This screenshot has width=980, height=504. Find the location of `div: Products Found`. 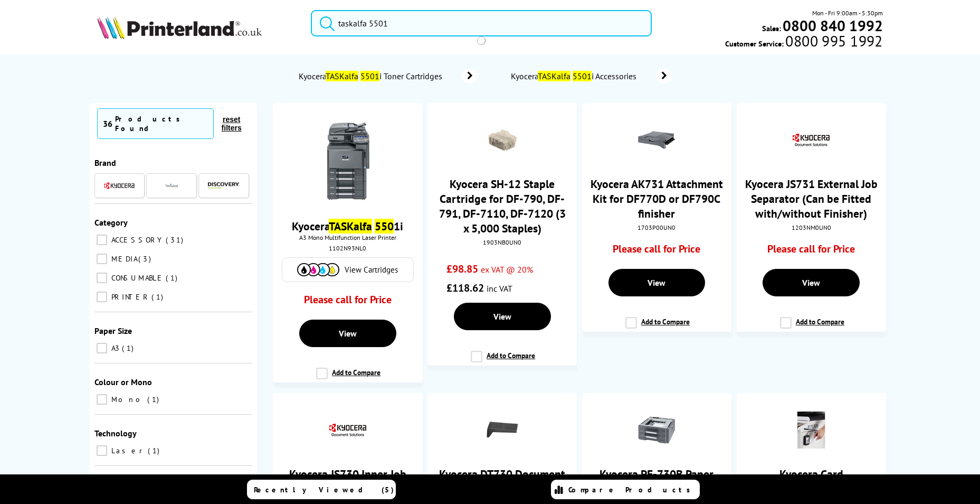

div: Products Found is located at coordinates (162, 123).